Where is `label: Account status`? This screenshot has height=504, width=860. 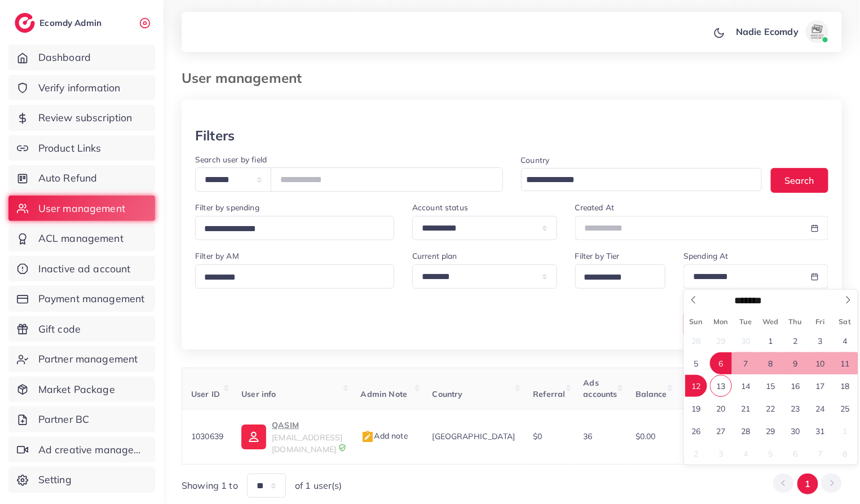 label: Account status is located at coordinates (439, 207).